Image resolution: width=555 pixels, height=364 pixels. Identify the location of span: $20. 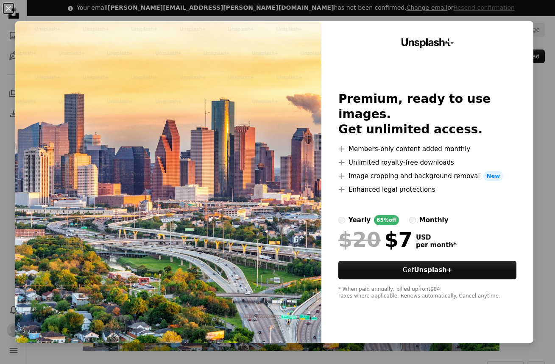
(359, 240).